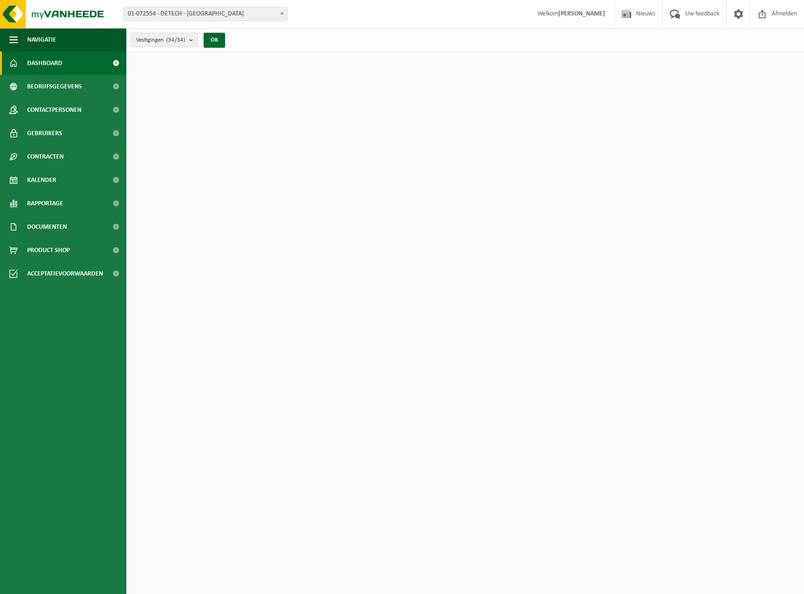 The image size is (804, 594). What do you see at coordinates (45, 157) in the screenshot?
I see `span: Contracten` at bounding box center [45, 157].